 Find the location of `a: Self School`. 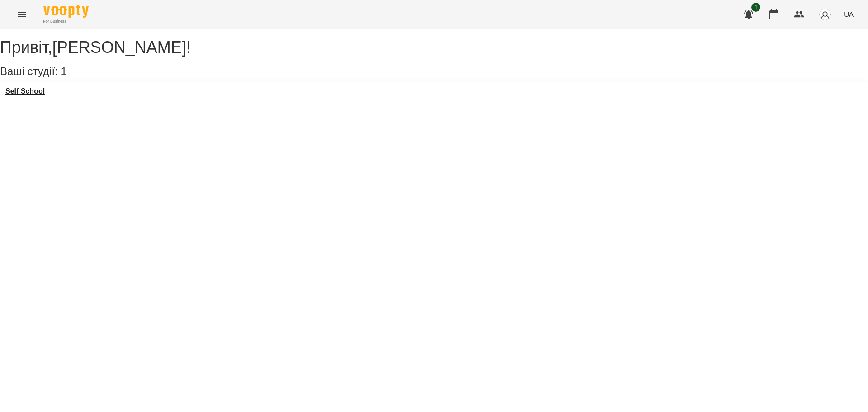

a: Self School is located at coordinates (25, 91).